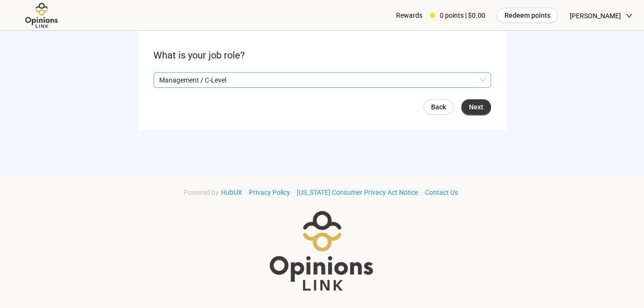 Image resolution: width=644 pixels, height=308 pixels. I want to click on span: Redeem points, so click(528, 15).